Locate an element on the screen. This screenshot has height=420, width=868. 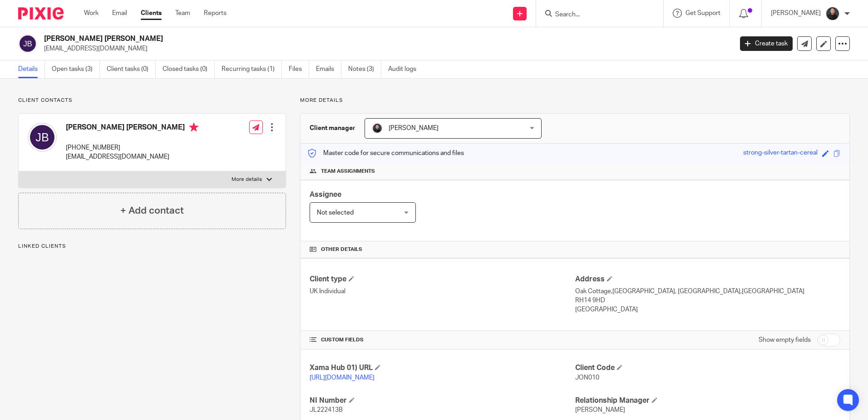
a: Create task is located at coordinates (766, 44).